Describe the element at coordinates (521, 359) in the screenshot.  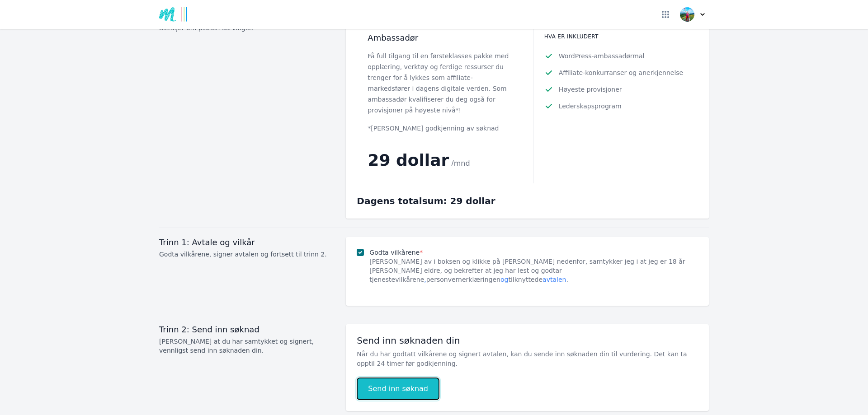
I see `font: Når du har godtatt vilkårene og signert avtalen, kan du sende inn søknaden din til vurdering. Det...` at that location.